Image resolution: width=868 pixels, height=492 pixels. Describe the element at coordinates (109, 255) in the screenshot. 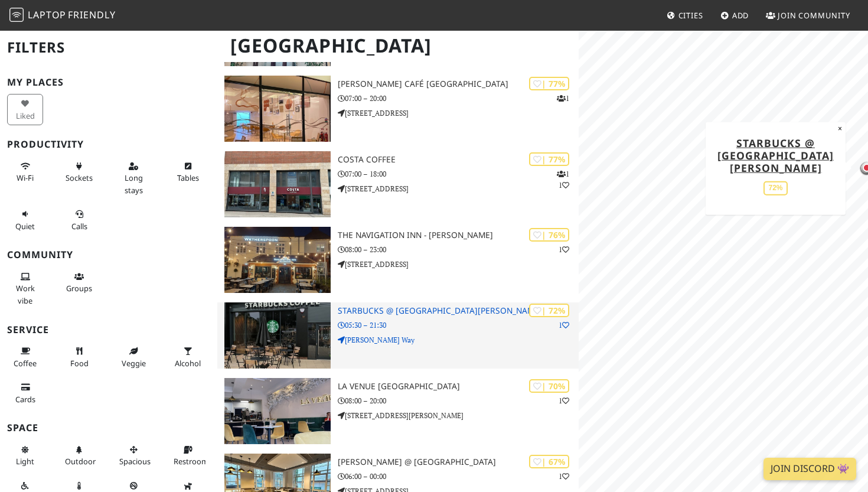

I see `h3: Community` at that location.